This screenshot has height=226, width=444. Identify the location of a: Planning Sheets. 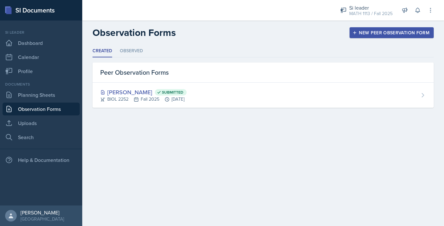
(41, 95).